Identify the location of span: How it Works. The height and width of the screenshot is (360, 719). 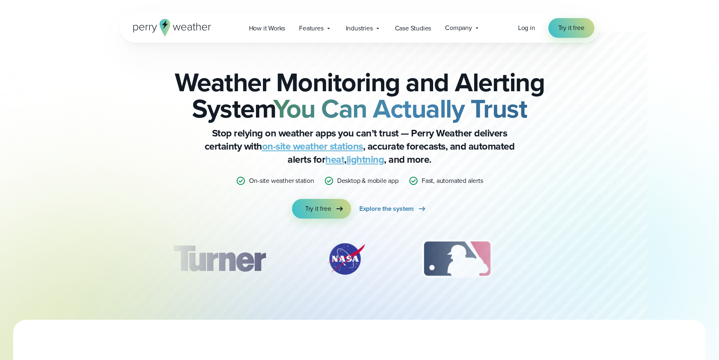
(267, 28).